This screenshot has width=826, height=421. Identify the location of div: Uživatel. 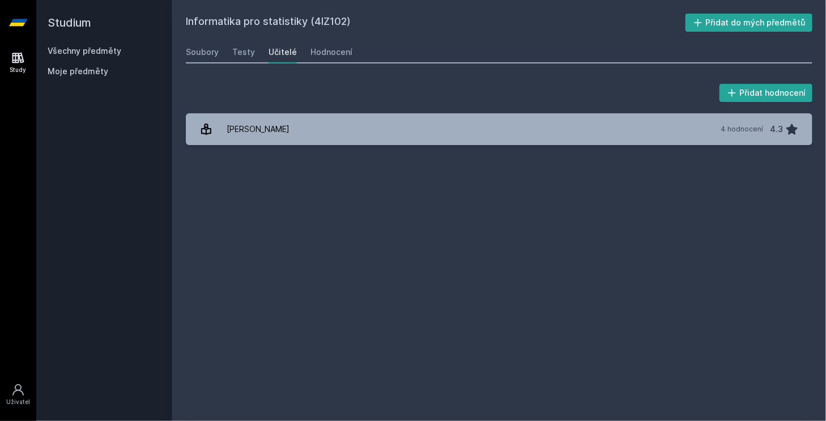
(18, 401).